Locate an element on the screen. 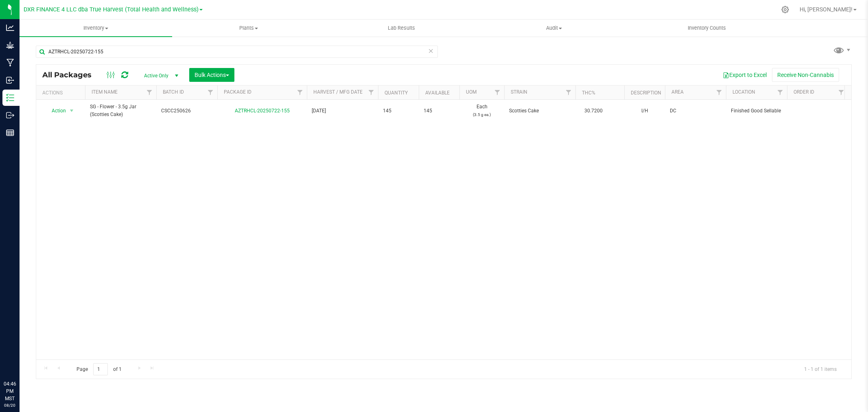 The height and width of the screenshot is (412, 868). input: 1 is located at coordinates (100, 369).